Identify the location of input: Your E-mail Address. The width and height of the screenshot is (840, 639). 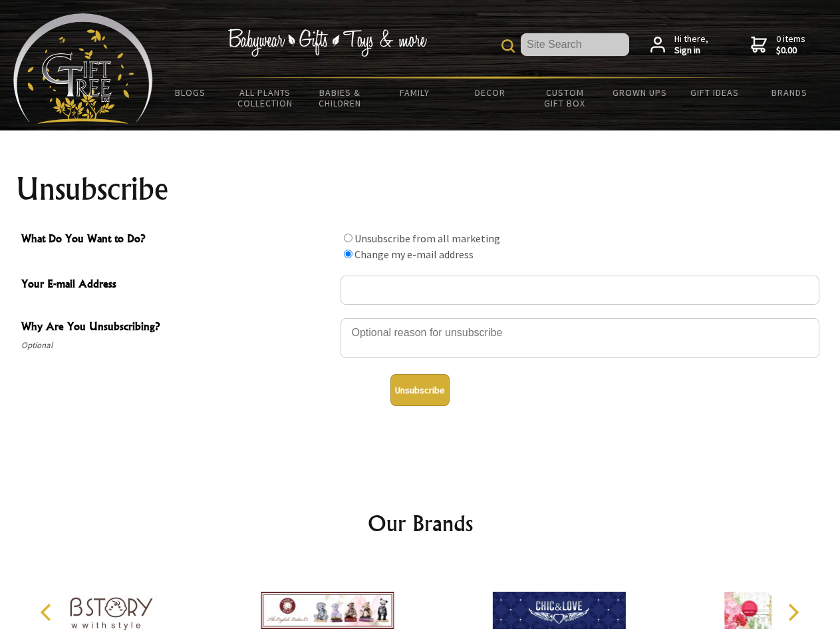
(580, 290).